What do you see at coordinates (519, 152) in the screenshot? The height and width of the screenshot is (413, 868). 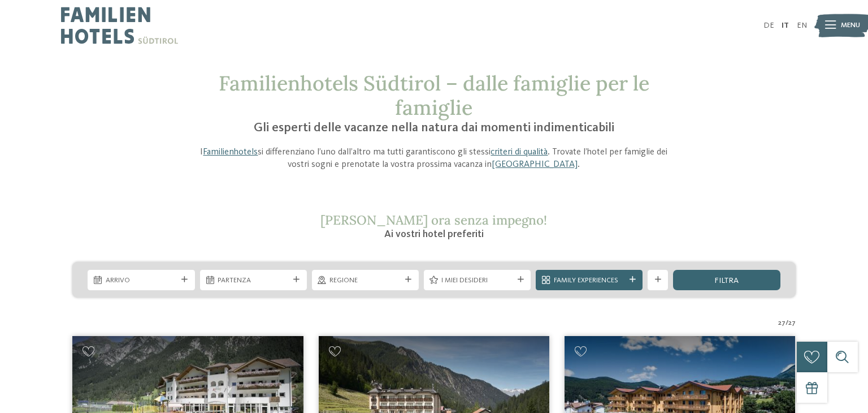 I see `a: criteri di qualità` at bounding box center [519, 152].